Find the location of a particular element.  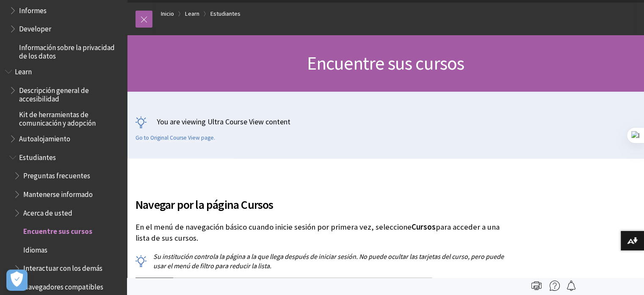

span: Mantenerse informado is located at coordinates (58, 192).